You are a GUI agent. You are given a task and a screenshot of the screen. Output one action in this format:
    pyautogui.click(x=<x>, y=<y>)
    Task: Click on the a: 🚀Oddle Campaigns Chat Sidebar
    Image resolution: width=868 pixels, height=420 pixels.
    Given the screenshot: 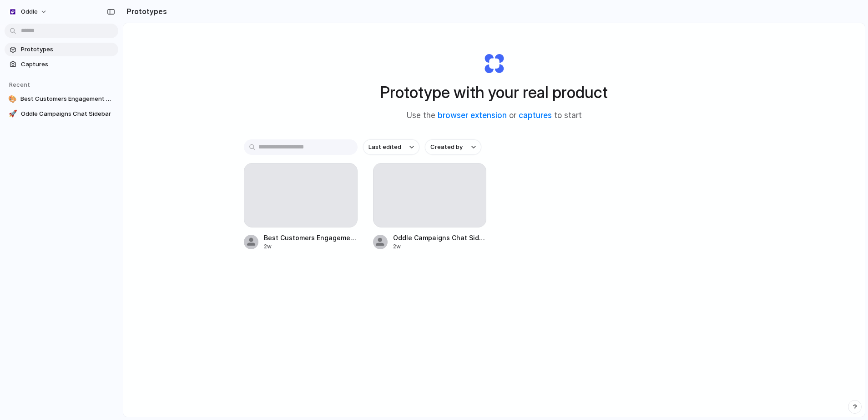 What is the action you would take?
    pyautogui.click(x=62, y=114)
    